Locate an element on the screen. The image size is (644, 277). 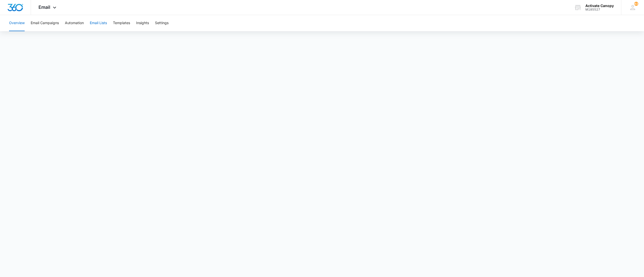
button: Templates is located at coordinates (121, 23).